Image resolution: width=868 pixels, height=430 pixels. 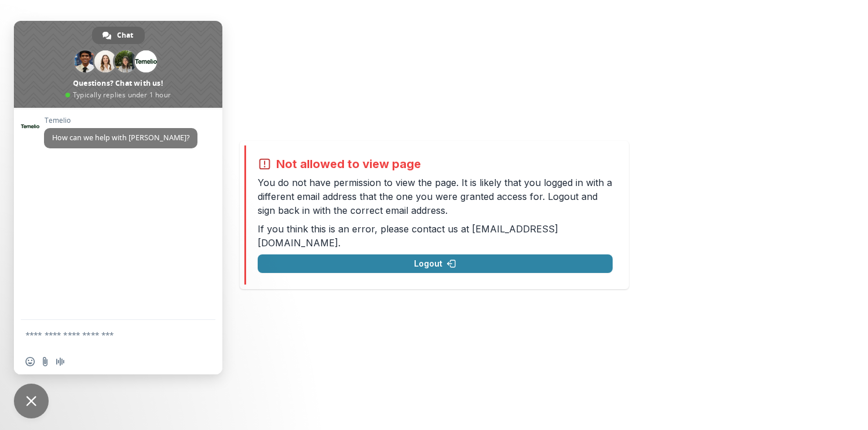 I want to click on a: Chat, so click(x=118, y=35).